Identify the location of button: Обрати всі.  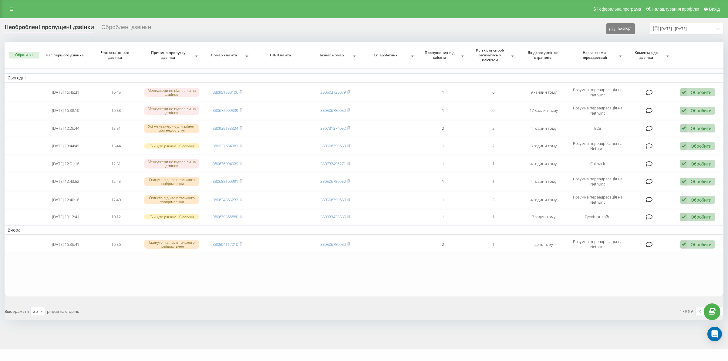
(24, 55).